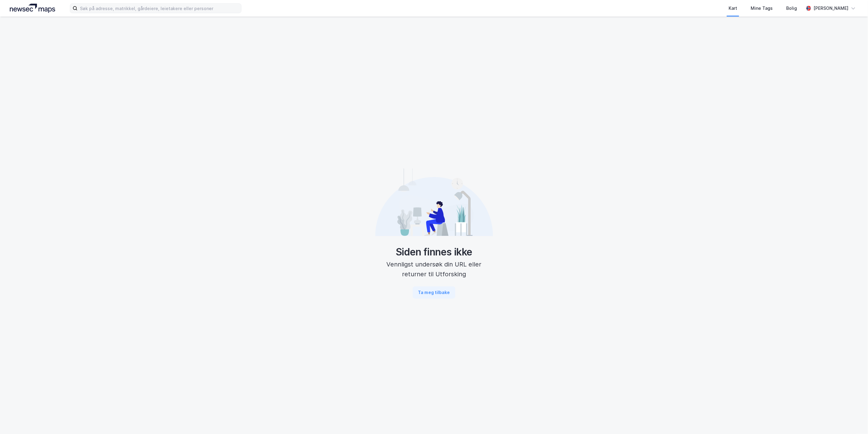 Image resolution: width=868 pixels, height=434 pixels. I want to click on div: Vennligst undersøk din URL eller returner til Utforsking, so click(434, 269).